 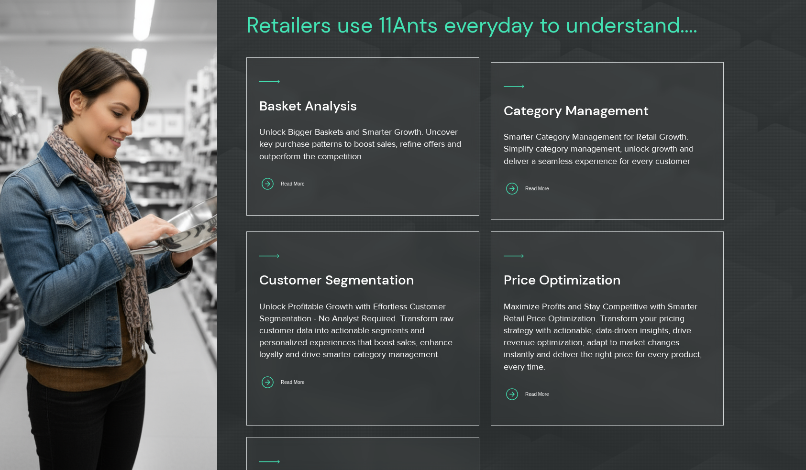 I want to click on p: Smarter Category Management for Retail Growth. Simplify category management, unlock growth and de..., so click(x=607, y=149).